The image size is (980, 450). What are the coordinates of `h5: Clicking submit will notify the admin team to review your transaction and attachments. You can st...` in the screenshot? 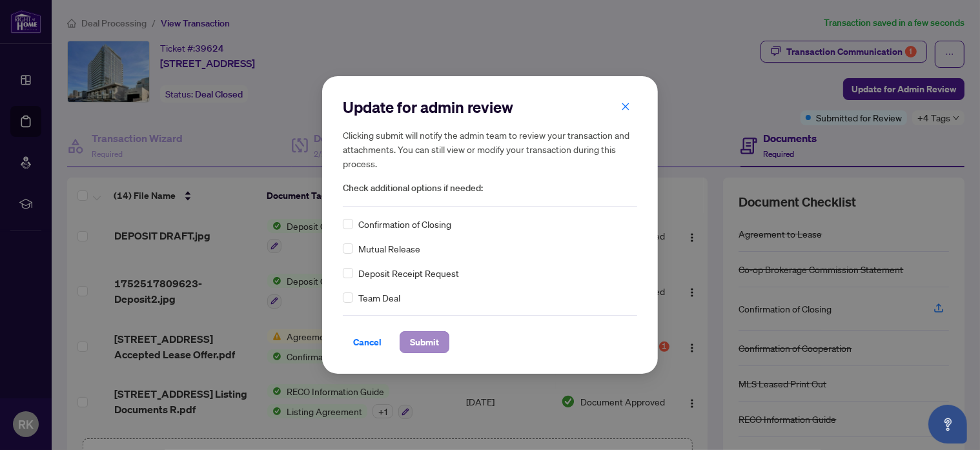 It's located at (490, 149).